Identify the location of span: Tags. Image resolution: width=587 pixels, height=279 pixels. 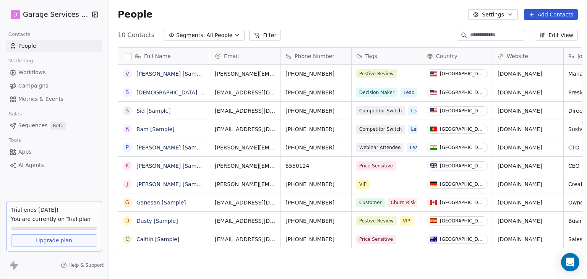
(371, 56).